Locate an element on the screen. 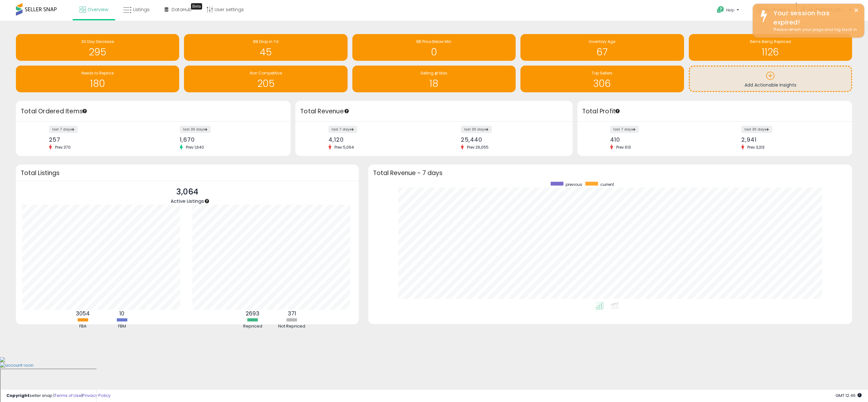  span: Prev: 370 is located at coordinates (63, 147).